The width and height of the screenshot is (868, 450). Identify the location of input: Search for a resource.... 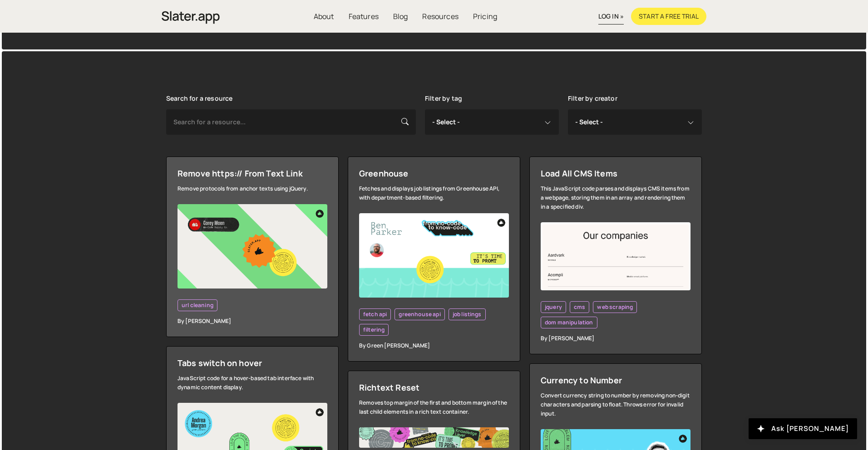
(291, 122).